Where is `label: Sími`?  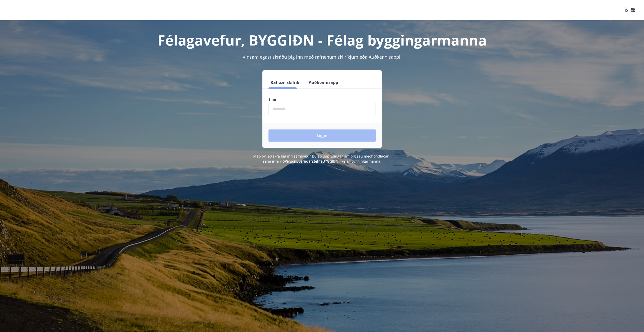
label: Sími is located at coordinates (322, 99).